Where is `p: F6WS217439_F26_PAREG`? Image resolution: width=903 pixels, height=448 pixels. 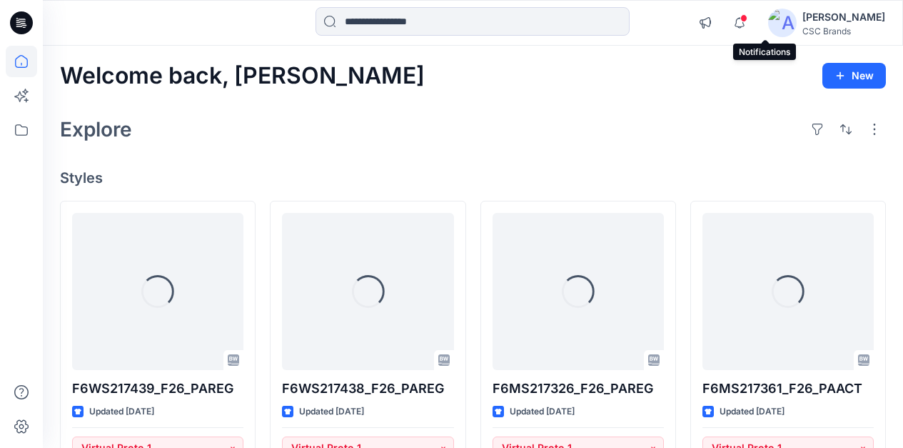 p: F6WS217439_F26_PAREG is located at coordinates (158, 388).